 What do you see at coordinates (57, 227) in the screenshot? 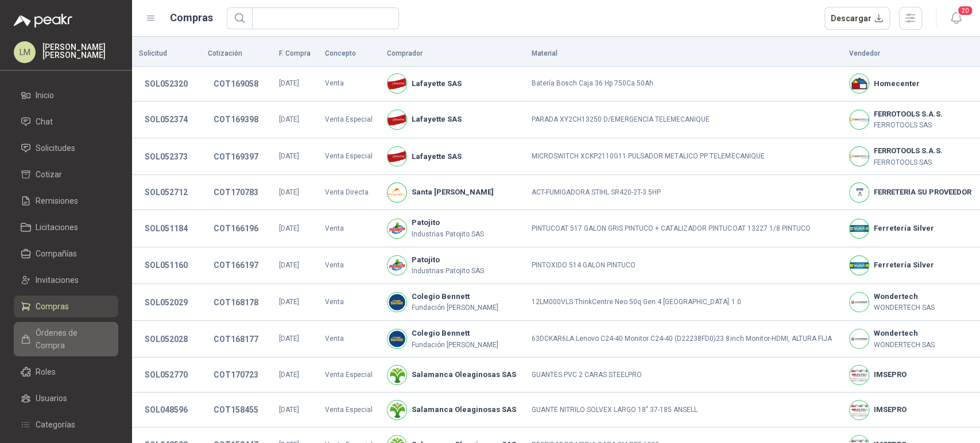
I see `span: Licitaciones` at bounding box center [57, 227].